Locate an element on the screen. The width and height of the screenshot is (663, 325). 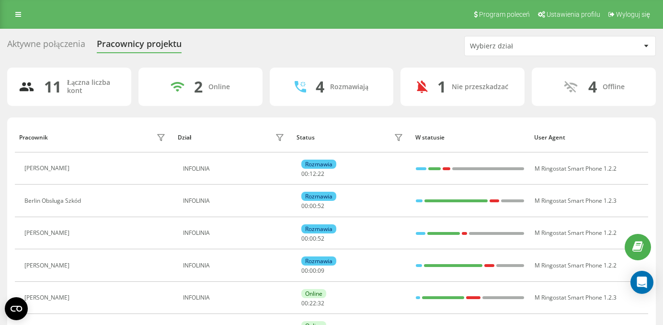
div: Dział is located at coordinates (184, 137).